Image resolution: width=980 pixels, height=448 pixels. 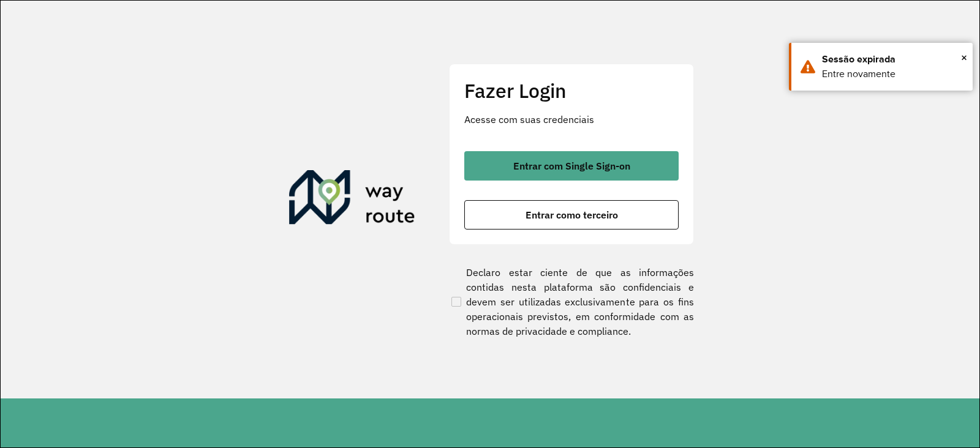 I want to click on div: Sessão expirada, so click(x=892, y=60).